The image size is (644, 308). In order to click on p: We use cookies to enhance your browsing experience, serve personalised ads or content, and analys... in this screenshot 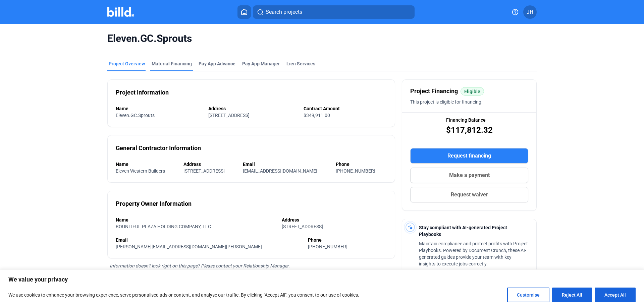, I will do `click(183, 295)`.